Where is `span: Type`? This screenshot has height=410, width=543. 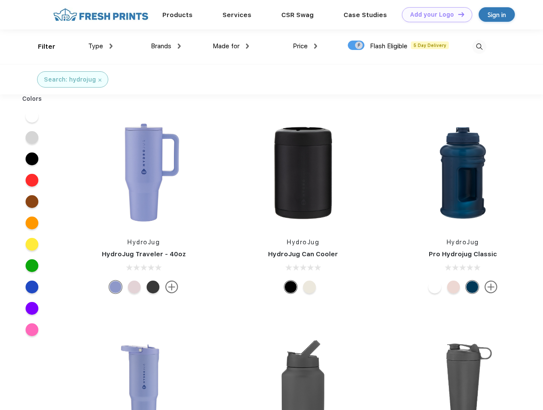
span: Type is located at coordinates (96, 46).